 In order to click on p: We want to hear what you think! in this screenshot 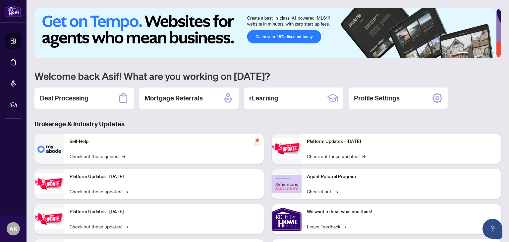, I will do `click(401, 212)`.